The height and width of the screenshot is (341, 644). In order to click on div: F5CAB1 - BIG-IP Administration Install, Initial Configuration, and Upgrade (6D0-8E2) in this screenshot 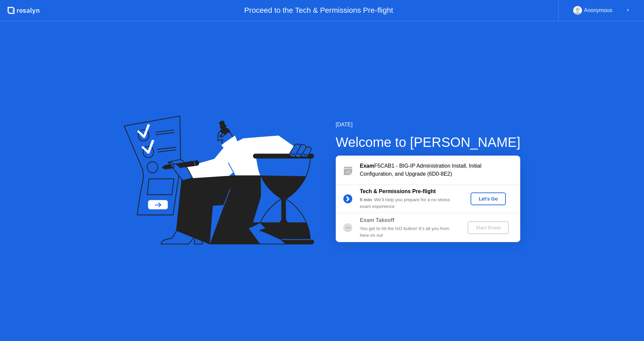, I will do `click(440, 170)`.